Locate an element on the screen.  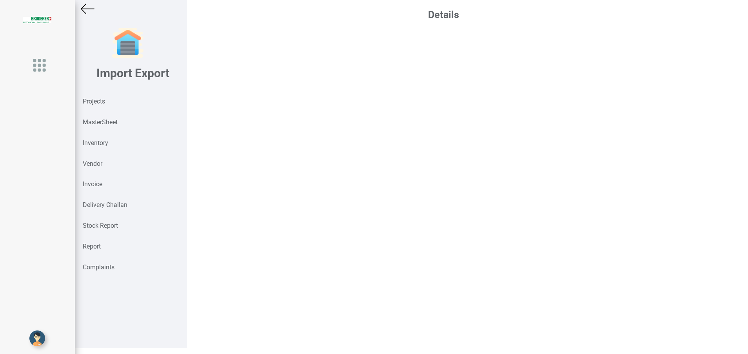
img: garage-closed.png is located at coordinates (128, 43).